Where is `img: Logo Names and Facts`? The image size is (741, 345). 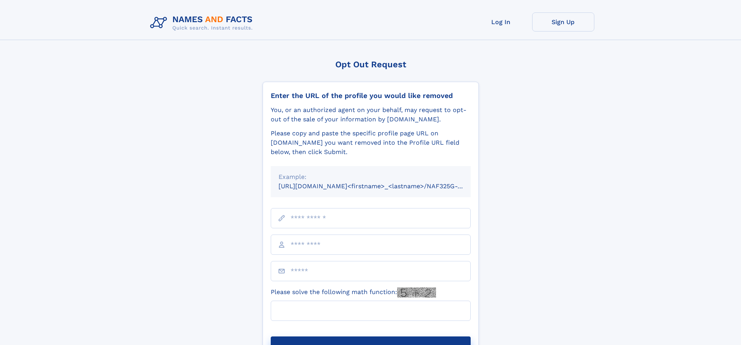
img: Logo Names and Facts is located at coordinates (203, 23).